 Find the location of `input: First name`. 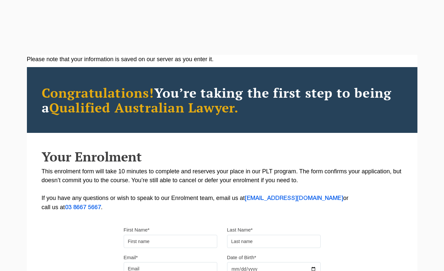

input: First name is located at coordinates (170, 241).